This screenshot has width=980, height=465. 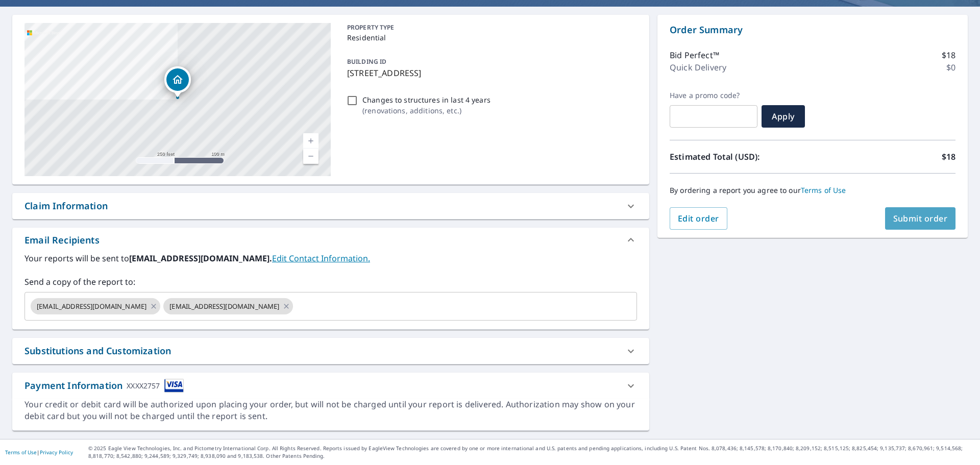 What do you see at coordinates (143, 385) in the screenshot?
I see `div: XXXX2757` at bounding box center [143, 385].